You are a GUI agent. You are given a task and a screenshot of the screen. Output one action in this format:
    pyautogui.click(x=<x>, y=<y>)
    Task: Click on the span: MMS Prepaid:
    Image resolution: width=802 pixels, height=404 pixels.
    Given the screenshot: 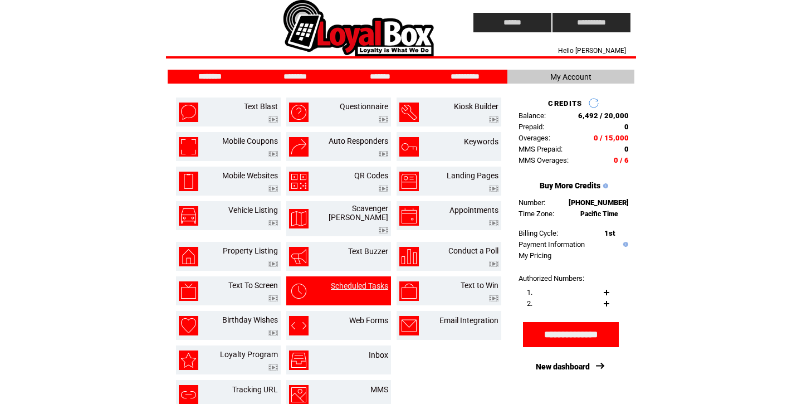 What is the action you would take?
    pyautogui.click(x=540, y=149)
    